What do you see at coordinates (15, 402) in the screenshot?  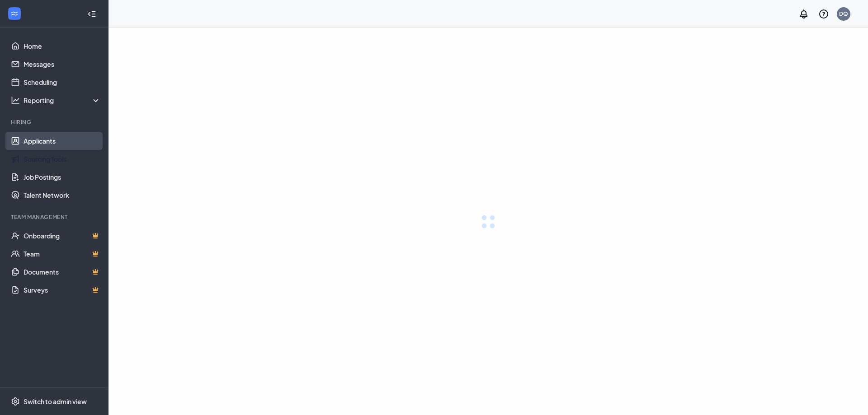 I see `svg: Settings` at bounding box center [15, 402].